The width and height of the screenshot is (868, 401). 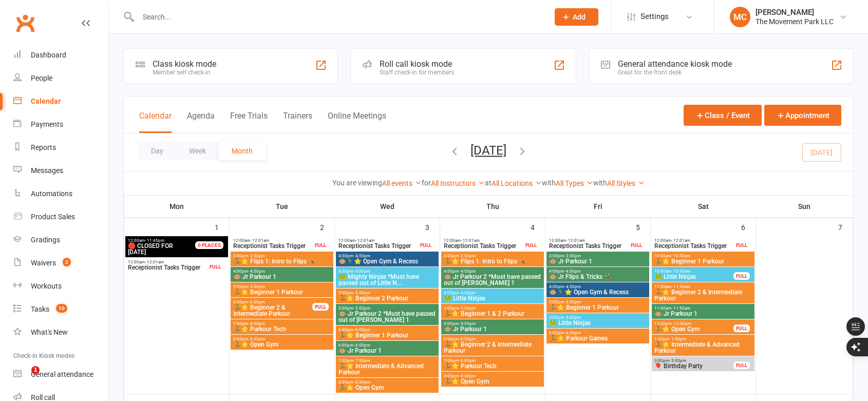 I want to click on strong: You are viewing, so click(x=357, y=183).